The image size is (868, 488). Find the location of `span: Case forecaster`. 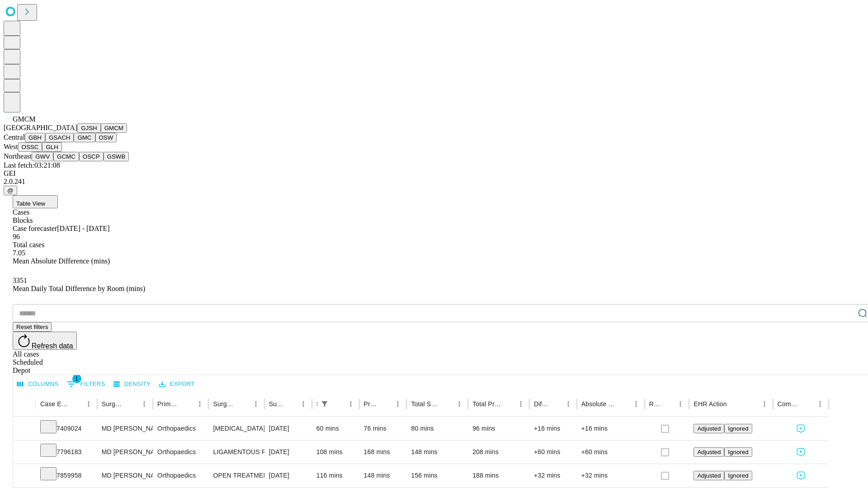

span: Case forecaster is located at coordinates (35, 228).